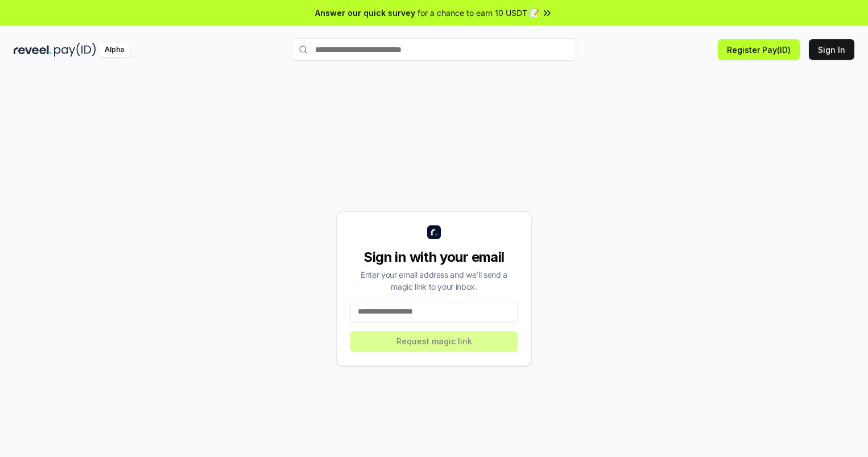 The width and height of the screenshot is (868, 457). I want to click on div: Enter your email address and we’ll send a magic link to your inbox., so click(434, 280).